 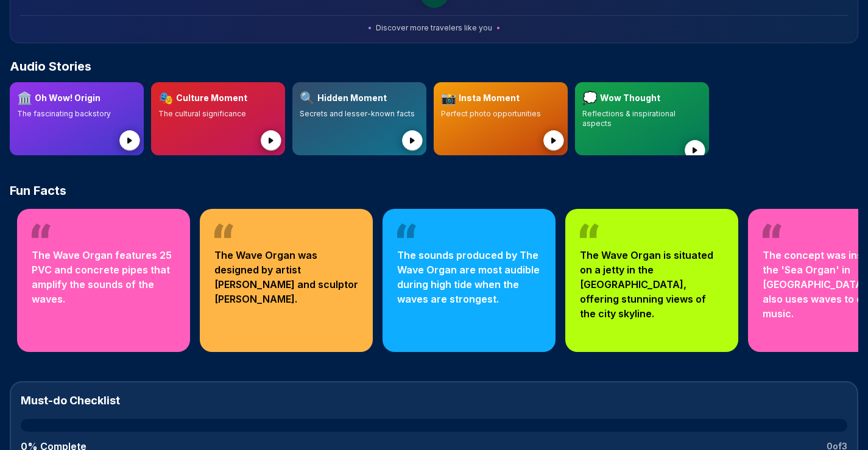 I want to click on h3: Insta Moment, so click(x=489, y=98).